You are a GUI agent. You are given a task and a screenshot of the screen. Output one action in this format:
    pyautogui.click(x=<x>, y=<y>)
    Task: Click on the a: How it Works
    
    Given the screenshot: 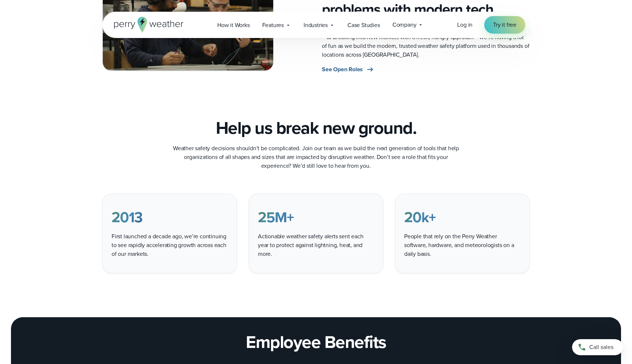 What is the action you would take?
    pyautogui.click(x=233, y=25)
    